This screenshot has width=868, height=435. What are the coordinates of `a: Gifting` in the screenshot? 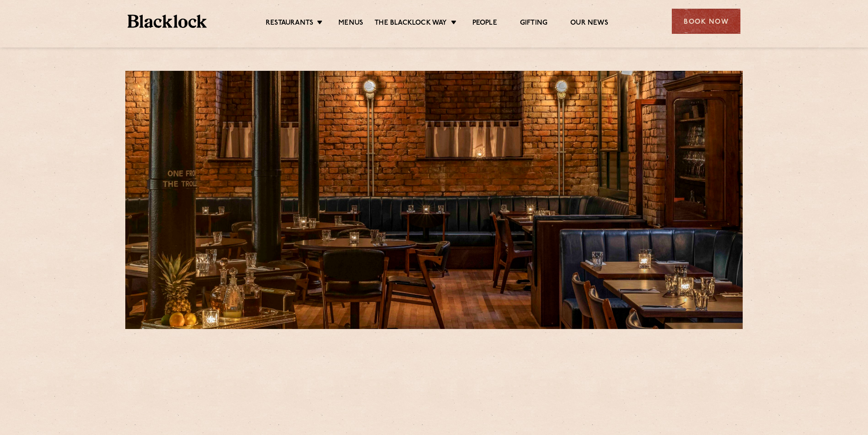 It's located at (534, 24).